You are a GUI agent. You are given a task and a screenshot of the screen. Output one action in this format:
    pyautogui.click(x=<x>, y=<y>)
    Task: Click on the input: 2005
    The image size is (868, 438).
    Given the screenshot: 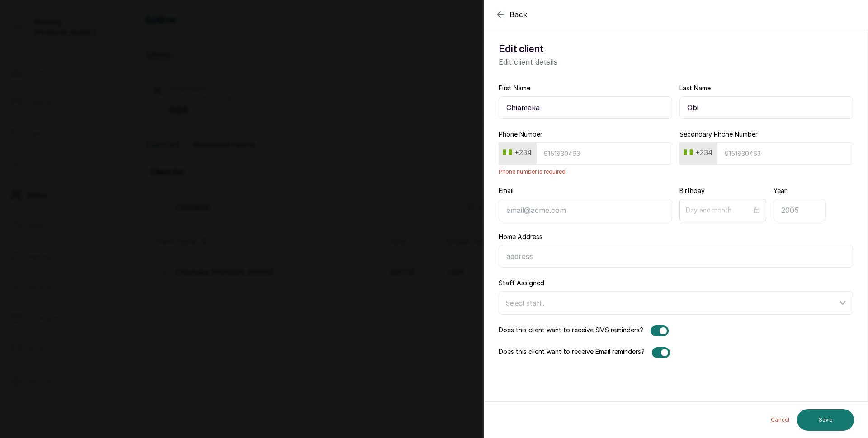 What is the action you would take?
    pyautogui.click(x=799, y=211)
    